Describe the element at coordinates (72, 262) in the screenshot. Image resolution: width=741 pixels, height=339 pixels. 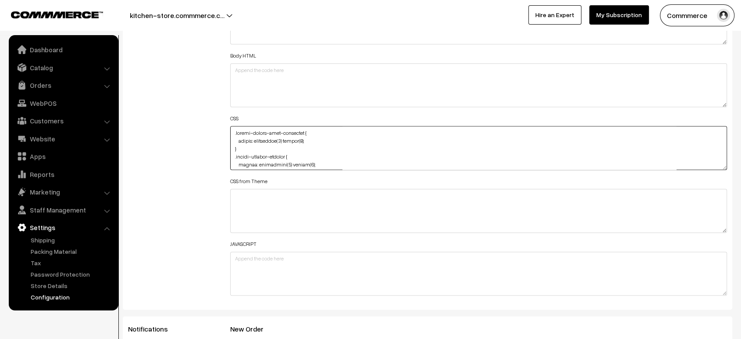
I see `a: Tax` at that location.